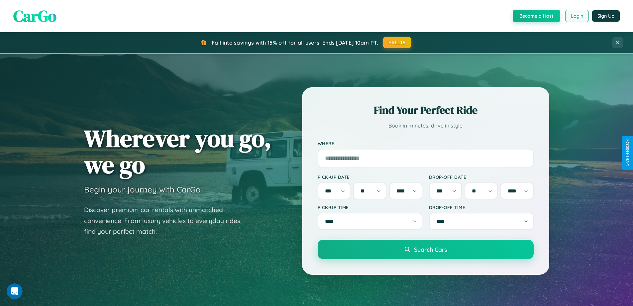  Describe the element at coordinates (482, 177) in the screenshot. I see `label: Drop-off Date` at that location.